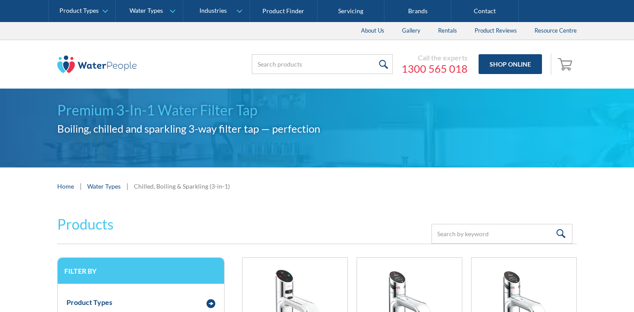 This screenshot has height=312, width=634. Describe the element at coordinates (510, 64) in the screenshot. I see `a: Shop Online` at that location.